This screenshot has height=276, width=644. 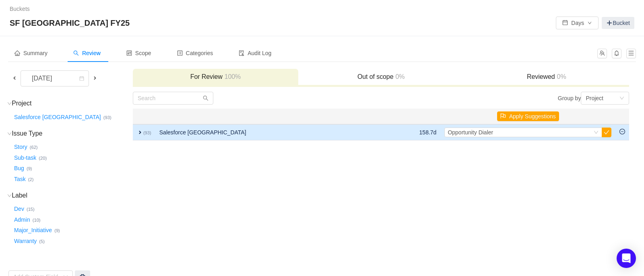 What do you see at coordinates (255, 53) in the screenshot?
I see `span: Audit Log` at bounding box center [255, 53].